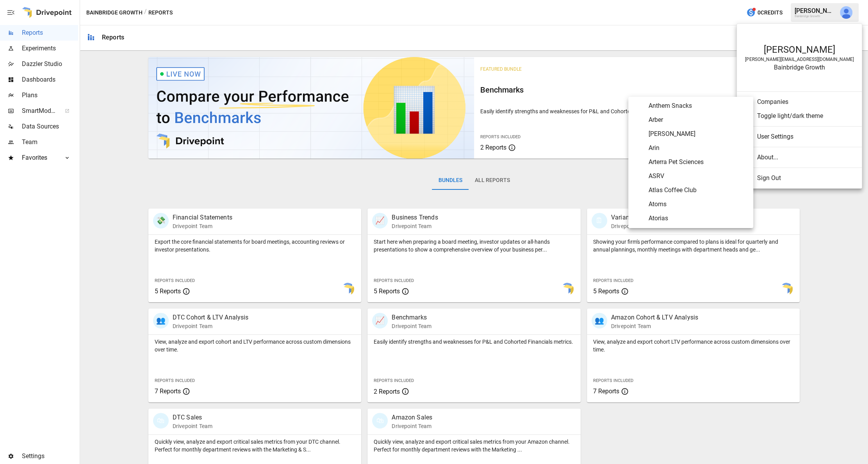 The image size is (868, 464). I want to click on div: Bainbridge Growth, so click(799, 67).